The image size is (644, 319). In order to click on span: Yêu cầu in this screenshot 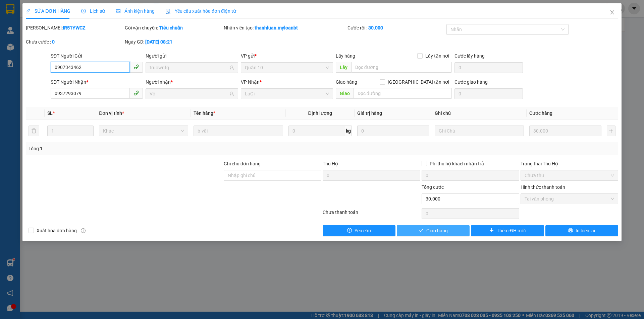, I will do `click(363, 231)`.